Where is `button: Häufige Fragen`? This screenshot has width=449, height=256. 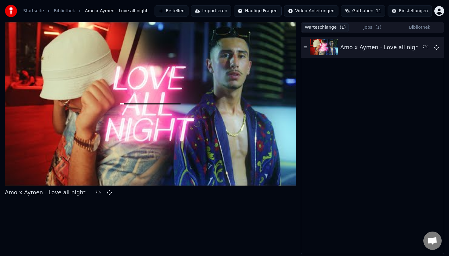 button: Häufige Fragen is located at coordinates (258, 11).